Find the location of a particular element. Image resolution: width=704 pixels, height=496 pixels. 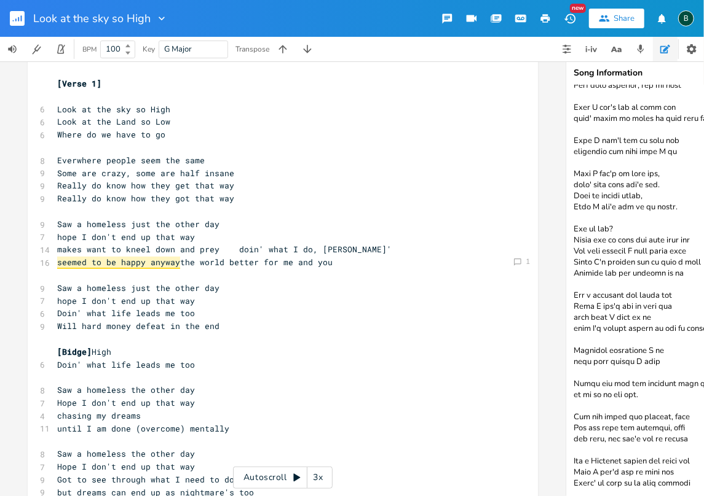

div: Share is located at coordinates (624, 18).